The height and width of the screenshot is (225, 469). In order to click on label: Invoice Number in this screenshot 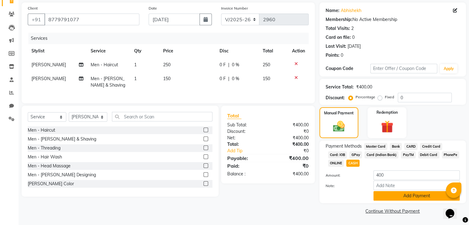, I will do `click(235, 8)`.